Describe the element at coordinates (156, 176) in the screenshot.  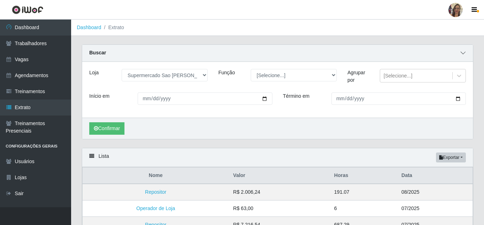
I see `th: Nome` at that location.